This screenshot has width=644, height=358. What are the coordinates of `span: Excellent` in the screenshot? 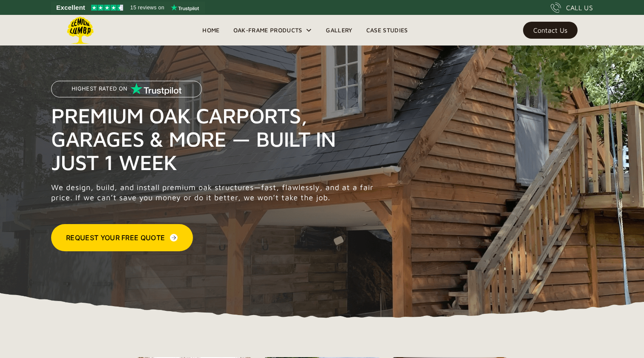 It's located at (70, 7).